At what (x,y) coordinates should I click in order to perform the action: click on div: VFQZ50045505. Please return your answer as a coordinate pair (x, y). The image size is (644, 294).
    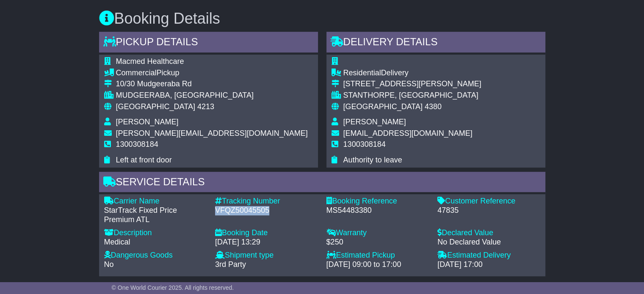
    Looking at the image, I should click on (266, 211).